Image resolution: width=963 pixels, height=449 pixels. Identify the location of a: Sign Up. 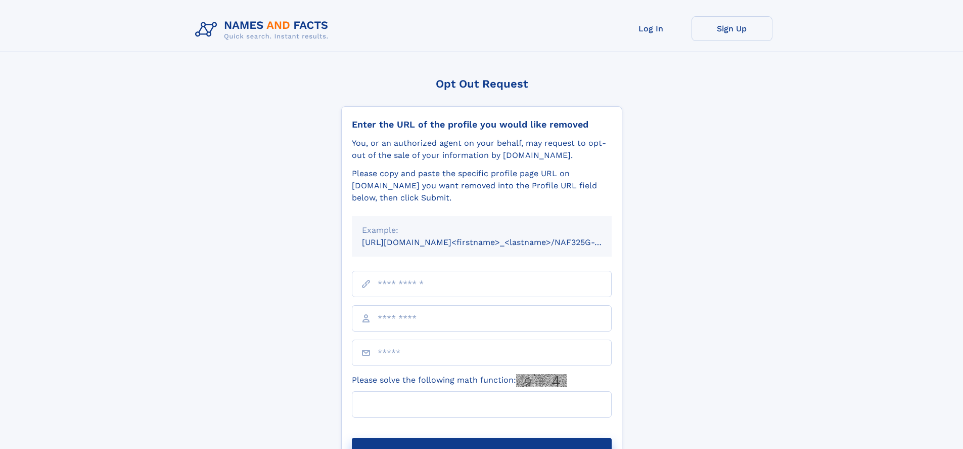
(732, 28).